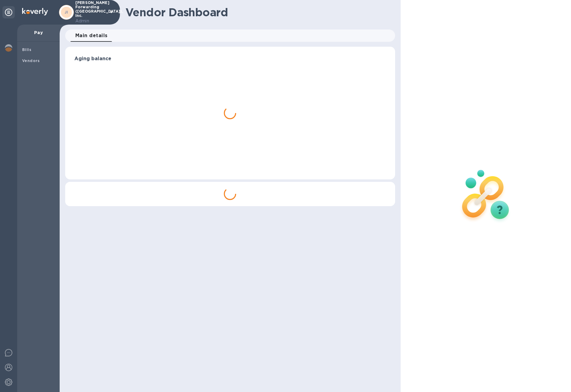 The image size is (571, 392). What do you see at coordinates (258, 12) in the screenshot?
I see `h1: Vendor Dashboard` at bounding box center [258, 12].